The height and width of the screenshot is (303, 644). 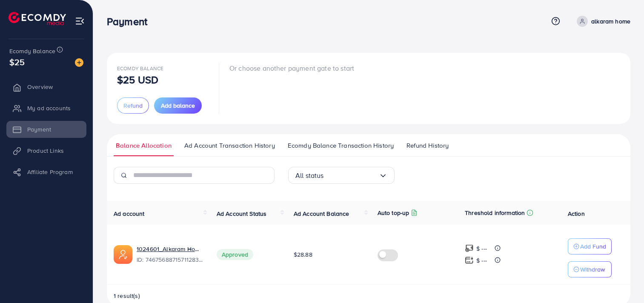 What do you see at coordinates (577, 214) in the screenshot?
I see `span: Action` at bounding box center [577, 214].